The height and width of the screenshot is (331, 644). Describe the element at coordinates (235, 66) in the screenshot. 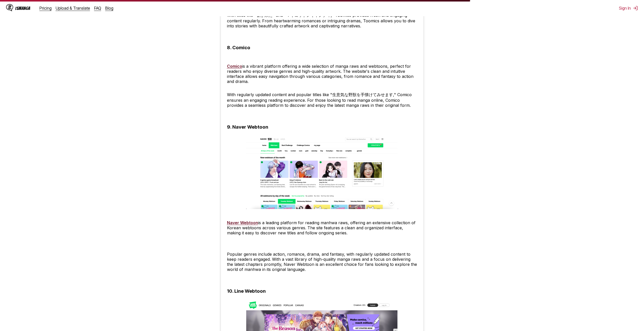

I see `a: Comico` at that location.